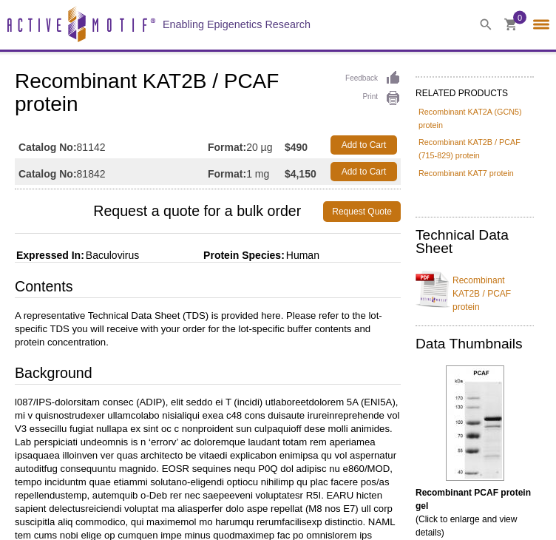  What do you see at coordinates (302, 255) in the screenshot?
I see `span: Human` at bounding box center [302, 255].